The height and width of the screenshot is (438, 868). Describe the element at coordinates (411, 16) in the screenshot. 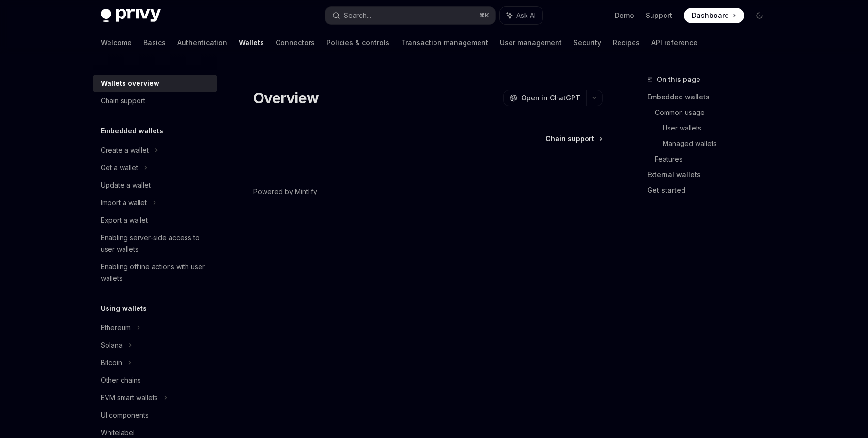

I see `button: Search...⌘K` at that location.